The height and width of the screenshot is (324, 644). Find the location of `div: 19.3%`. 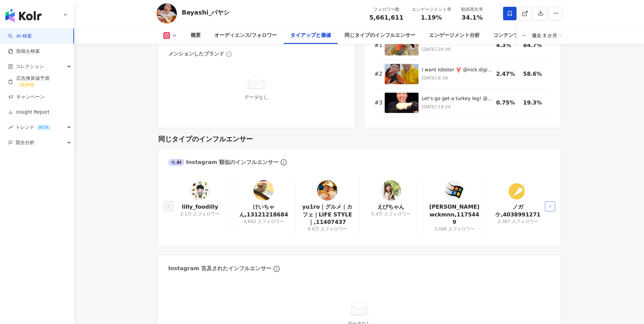

div: 19.3% is located at coordinates (535, 103).